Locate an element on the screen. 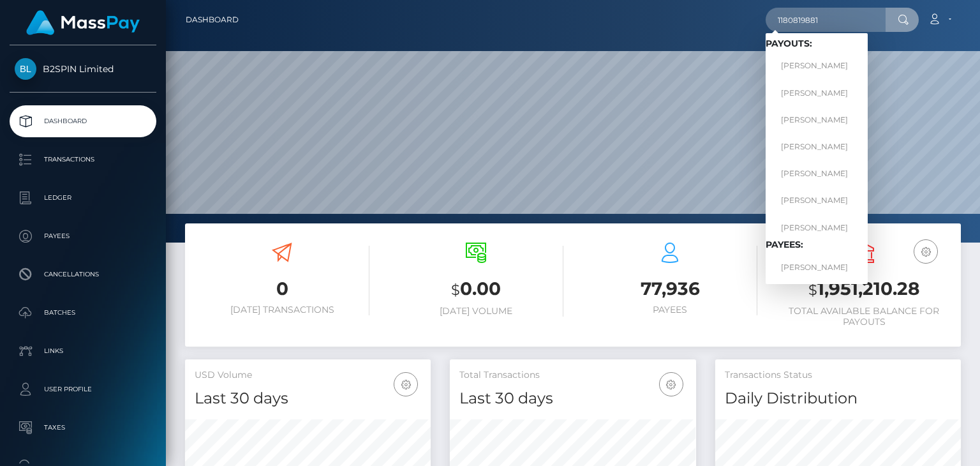  h3: 77,936 is located at coordinates (670, 288).